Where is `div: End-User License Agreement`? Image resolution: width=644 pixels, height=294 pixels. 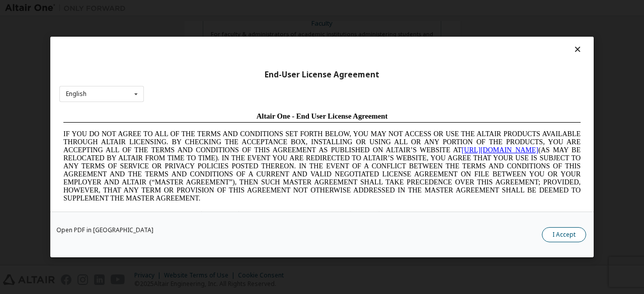
div: End-User License Agreement is located at coordinates (322, 75).